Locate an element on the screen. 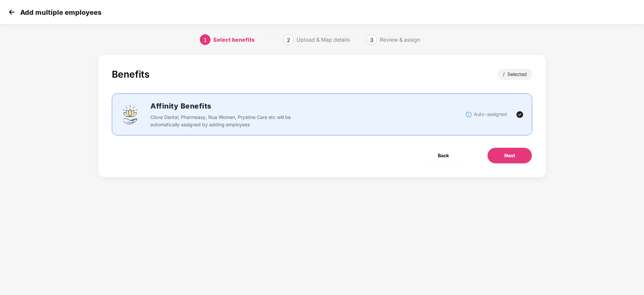 The image size is (644, 295). h2: Affinity Benefits is located at coordinates (271, 106).